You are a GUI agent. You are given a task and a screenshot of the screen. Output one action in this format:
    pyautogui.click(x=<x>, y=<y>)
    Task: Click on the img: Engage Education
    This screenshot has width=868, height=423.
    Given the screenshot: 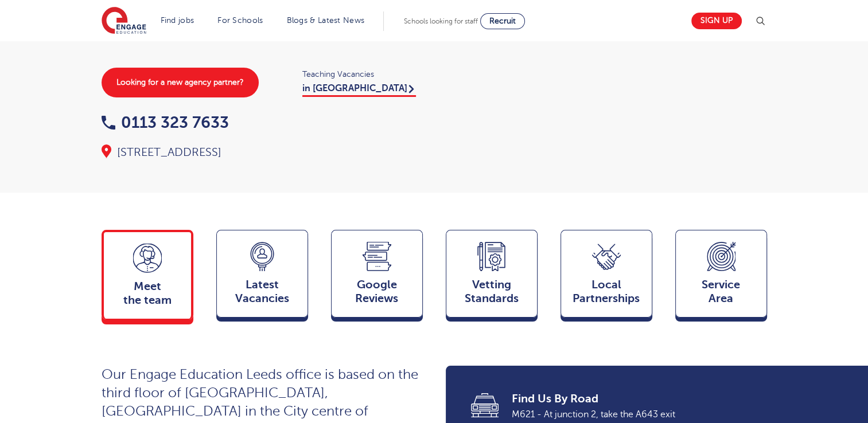 What is the action you would take?
    pyautogui.click(x=124, y=21)
    